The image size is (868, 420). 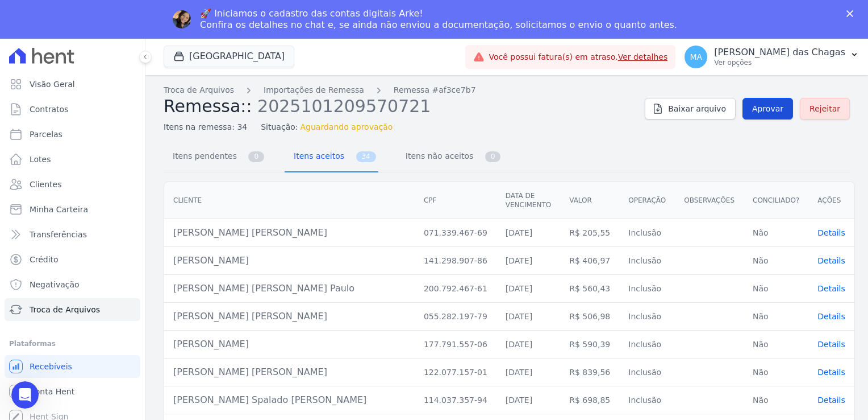 I want to click on th: Observações, so click(x=709, y=200).